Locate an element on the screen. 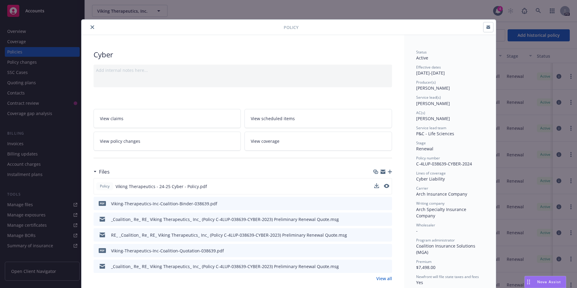 Image resolution: width=577 pixels, height=288 pixels. span: Service lead(s) is located at coordinates (429, 97).